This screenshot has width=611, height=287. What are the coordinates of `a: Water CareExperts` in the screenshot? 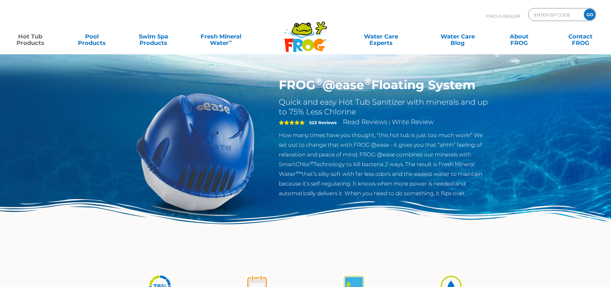 It's located at (381, 37).